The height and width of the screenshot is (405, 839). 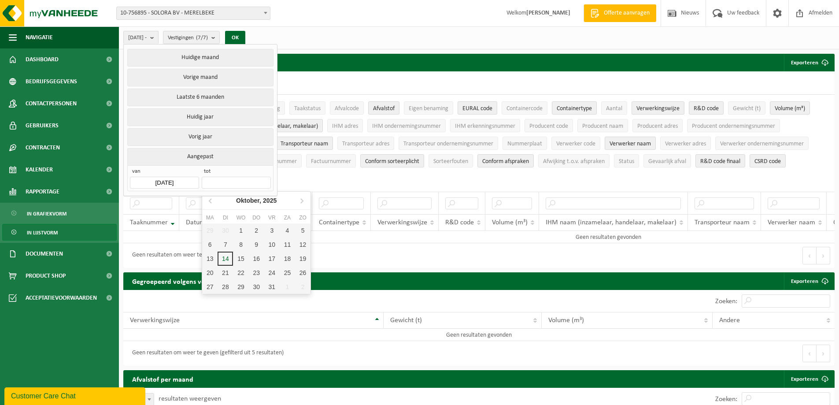 I want to click on div: 8, so click(x=241, y=245).